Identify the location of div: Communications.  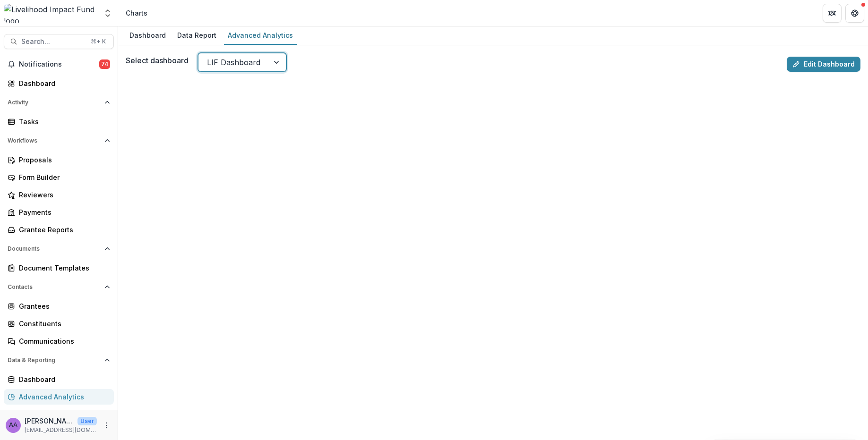
(63, 341).